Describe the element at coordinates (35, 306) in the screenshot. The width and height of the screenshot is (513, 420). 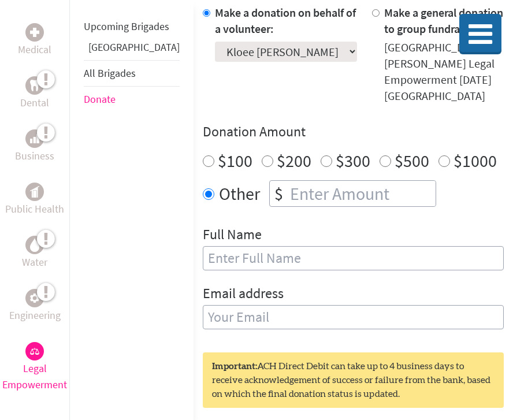
I see `a: EngineeringEngineering` at that location.